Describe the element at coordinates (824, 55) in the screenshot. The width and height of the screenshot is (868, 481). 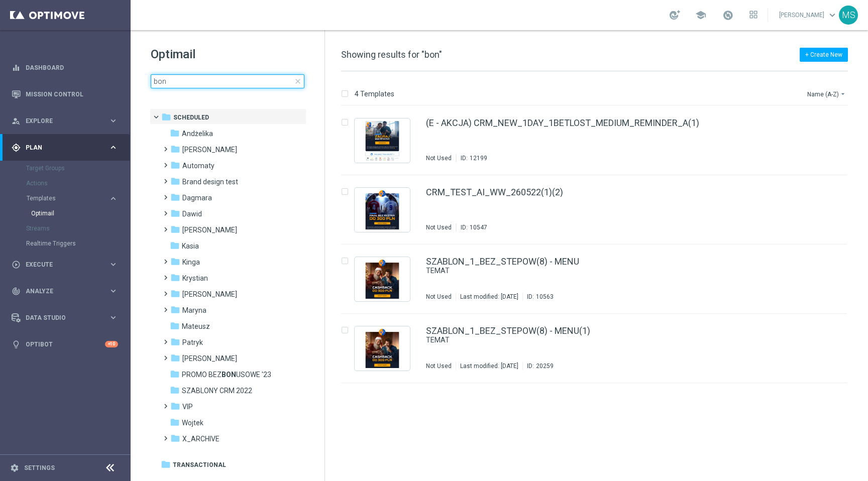
I see `button: + Create New` at that location.